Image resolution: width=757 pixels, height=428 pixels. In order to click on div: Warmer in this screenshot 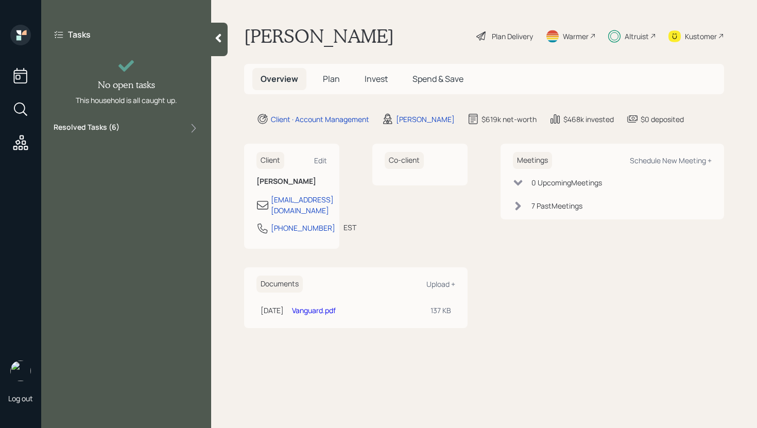, I will do `click(576, 36)`.